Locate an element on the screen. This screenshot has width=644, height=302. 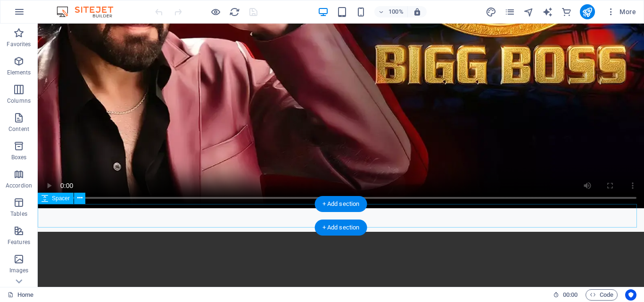
span: Code is located at coordinates (601, 295).